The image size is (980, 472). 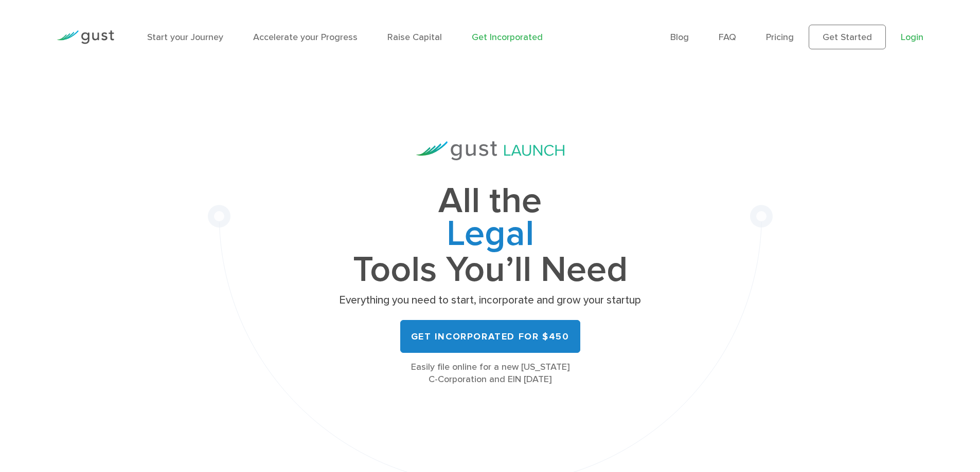 I want to click on a: Start your Journey, so click(x=185, y=37).